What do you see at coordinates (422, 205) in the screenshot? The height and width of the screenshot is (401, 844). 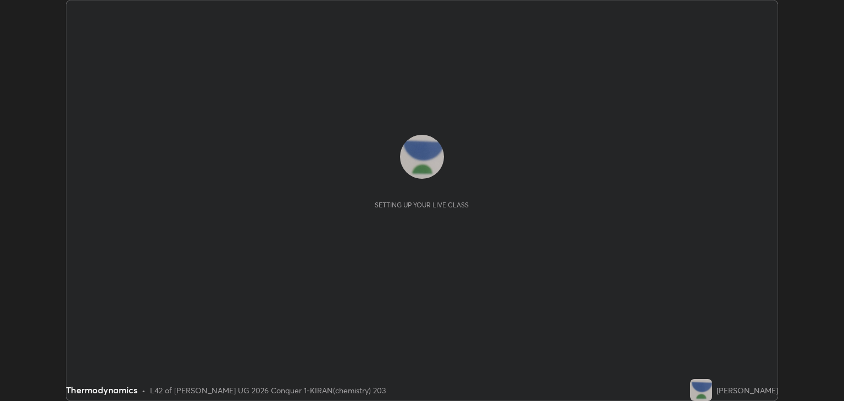 I see `div: Setting up your live class` at bounding box center [422, 205].